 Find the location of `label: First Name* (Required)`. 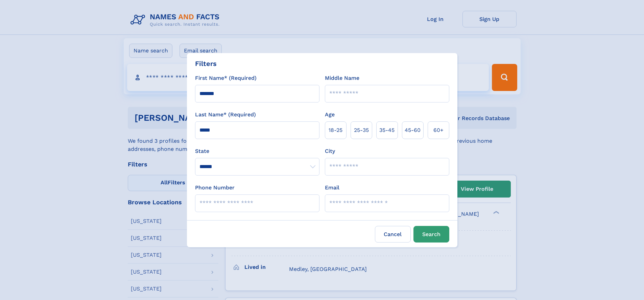

label: First Name* (Required) is located at coordinates (226, 78).